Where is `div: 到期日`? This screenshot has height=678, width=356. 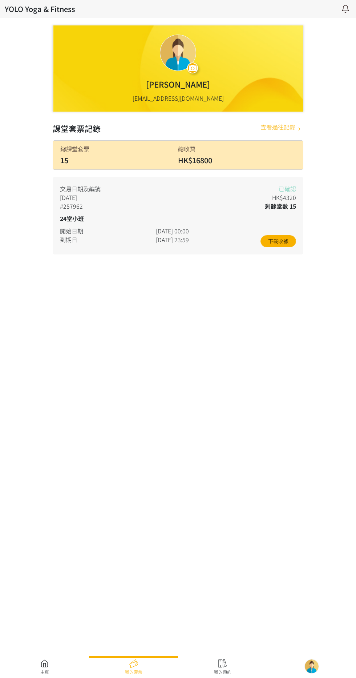
div: 到期日 is located at coordinates (108, 241).